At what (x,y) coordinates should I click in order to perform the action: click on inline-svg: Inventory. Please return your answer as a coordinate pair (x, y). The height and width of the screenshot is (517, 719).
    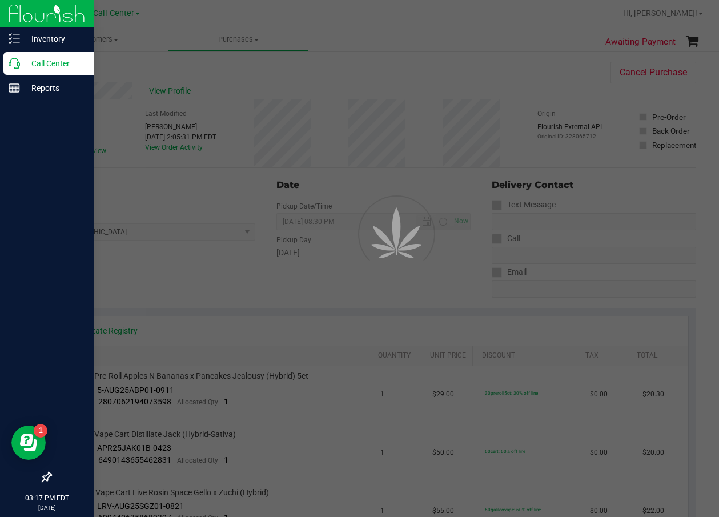
    Looking at the image, I should click on (14, 39).